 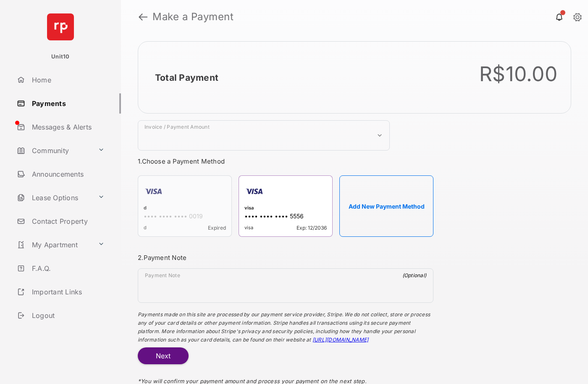 What do you see at coordinates (312, 227) in the screenshot?
I see `span: Exp: 12/2036` at bounding box center [312, 227].